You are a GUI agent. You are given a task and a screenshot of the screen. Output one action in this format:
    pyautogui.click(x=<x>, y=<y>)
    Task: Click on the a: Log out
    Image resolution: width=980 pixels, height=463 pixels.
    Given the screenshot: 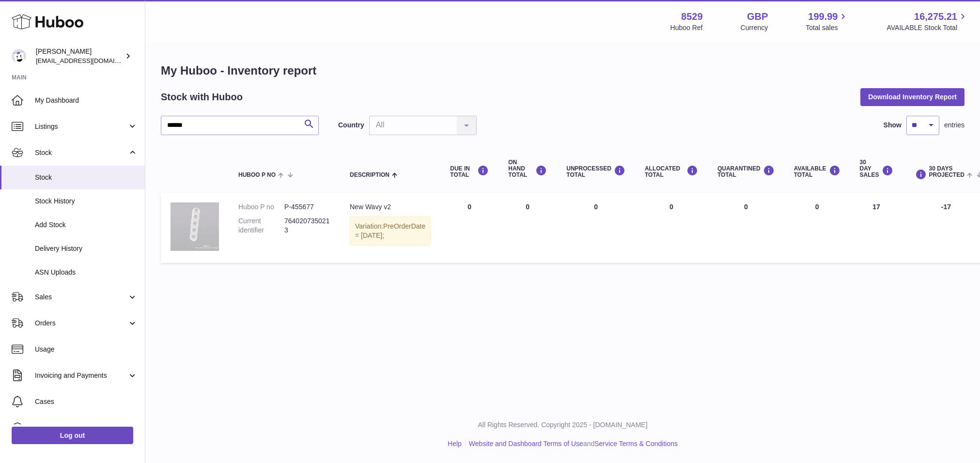 What is the action you would take?
    pyautogui.click(x=72, y=436)
    